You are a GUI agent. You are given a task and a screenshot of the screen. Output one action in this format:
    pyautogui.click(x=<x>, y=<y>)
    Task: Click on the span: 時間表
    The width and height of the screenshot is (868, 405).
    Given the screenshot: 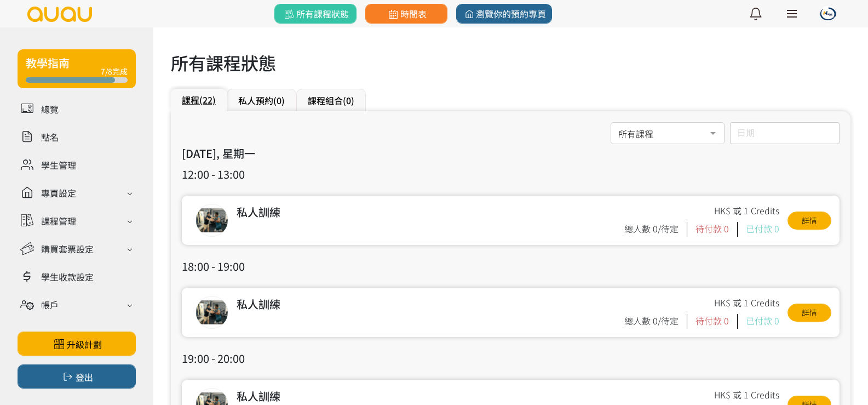 What is the action you would take?
    pyautogui.click(x=406, y=13)
    